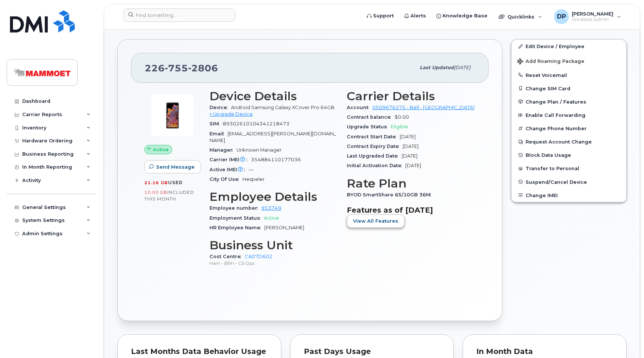 The image size is (644, 358). What do you see at coordinates (569, 182) in the screenshot?
I see `button: Suspend/Cancel Device` at bounding box center [569, 182].